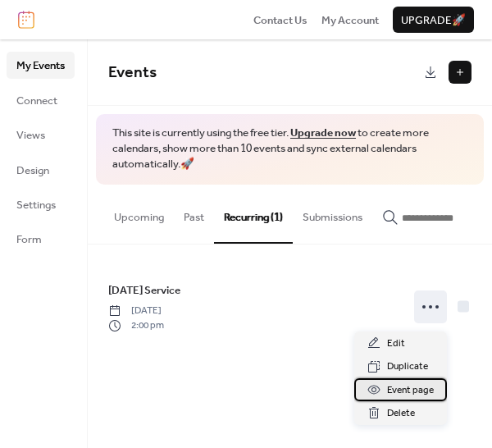 Image resolution: width=492 pixels, height=448 pixels. I want to click on span: Delete, so click(401, 414).